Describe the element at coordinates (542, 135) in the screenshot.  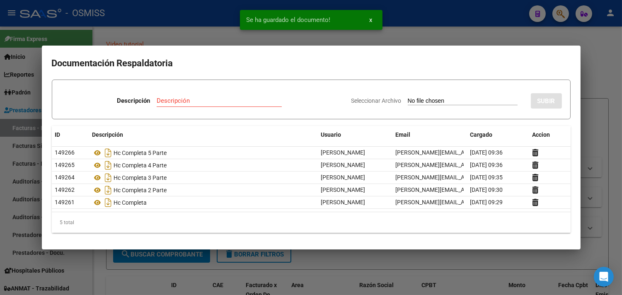
I see `span: Accion` at that location.